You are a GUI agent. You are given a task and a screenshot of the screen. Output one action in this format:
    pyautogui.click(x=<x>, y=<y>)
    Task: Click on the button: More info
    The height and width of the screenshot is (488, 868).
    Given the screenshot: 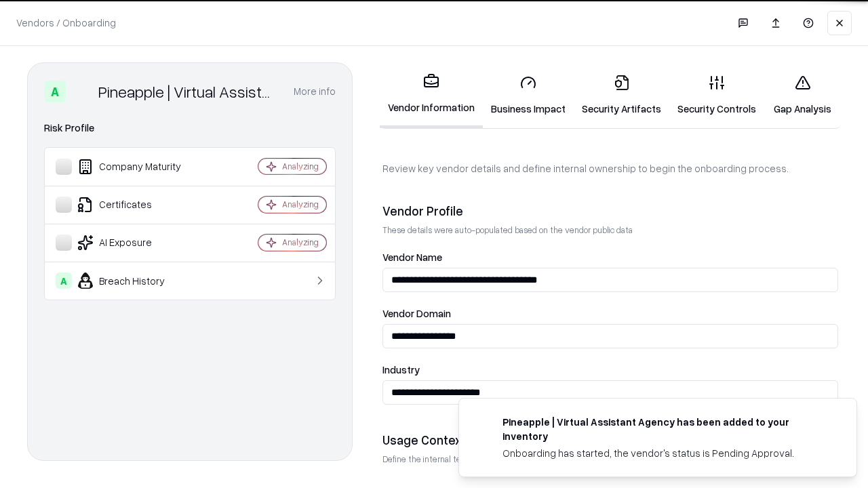 What is the action you would take?
    pyautogui.click(x=315, y=92)
    